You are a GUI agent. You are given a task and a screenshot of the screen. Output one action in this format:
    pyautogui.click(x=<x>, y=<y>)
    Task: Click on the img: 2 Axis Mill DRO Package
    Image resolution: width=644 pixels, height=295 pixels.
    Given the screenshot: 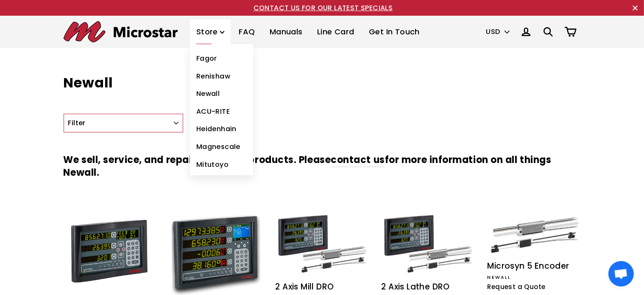 What is the action you would take?
    pyautogui.click(x=322, y=244)
    